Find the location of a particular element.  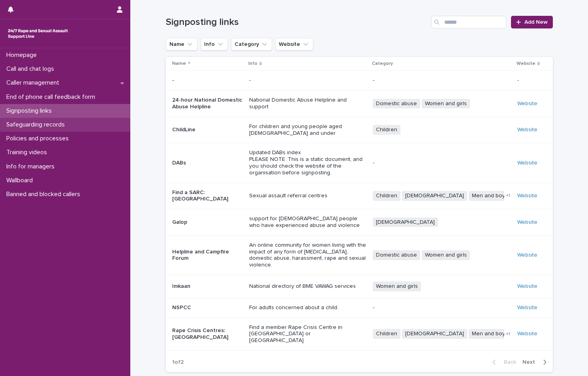

span: Back is located at coordinates (507, 362).